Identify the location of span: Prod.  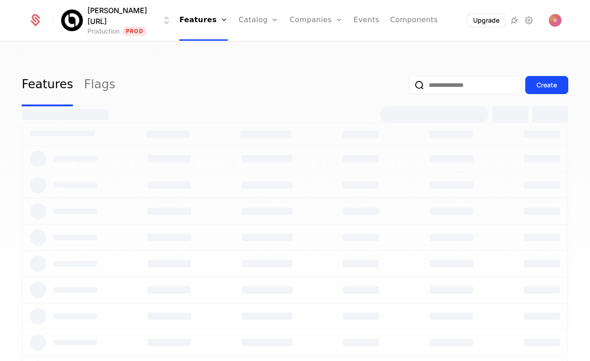
(134, 31).